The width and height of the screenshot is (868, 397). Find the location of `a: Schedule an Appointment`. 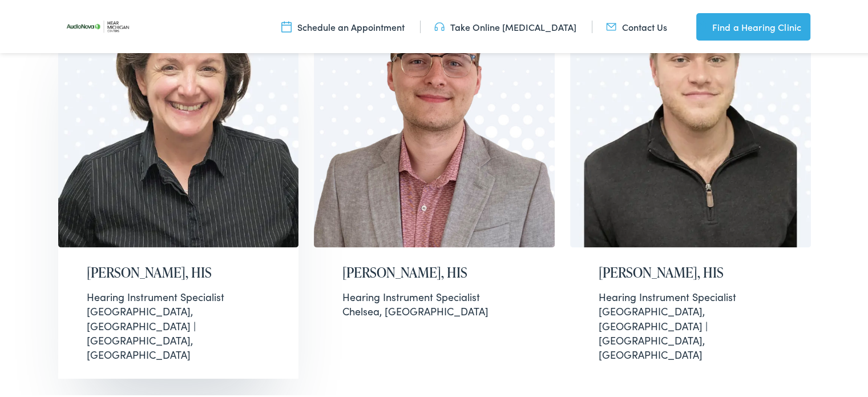

a: Schedule an Appointment is located at coordinates (343, 25).